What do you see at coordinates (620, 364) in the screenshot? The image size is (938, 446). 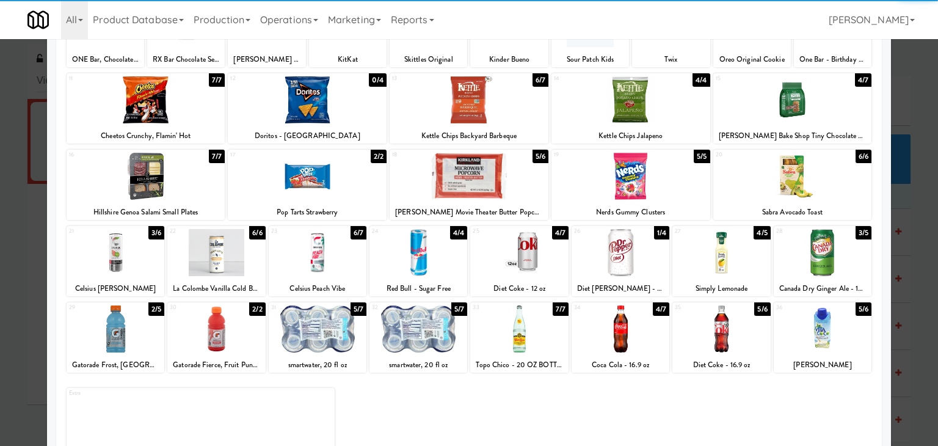 I see `div: Coca Cola - 16.9 oz` at bounding box center [620, 364].